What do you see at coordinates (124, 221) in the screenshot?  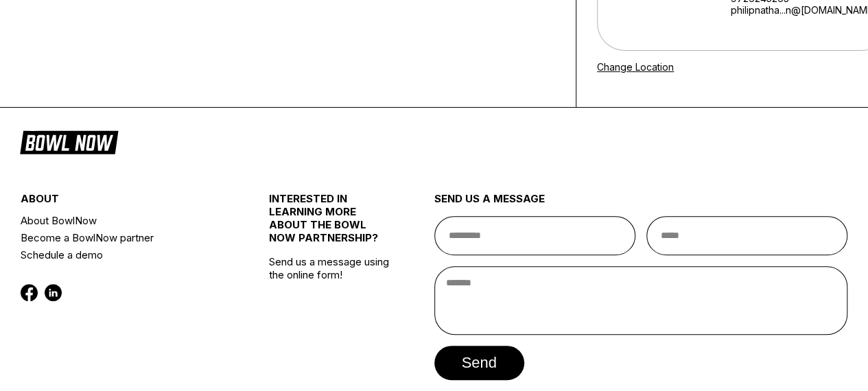 I see `a: About BowlNow` at bounding box center [124, 221].